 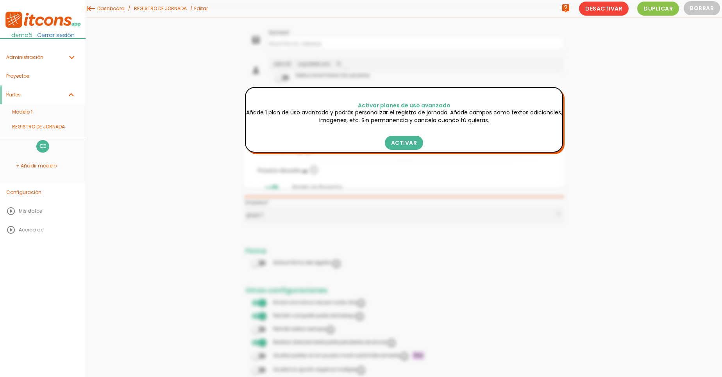 I want to click on a: low_priority, so click(x=43, y=146).